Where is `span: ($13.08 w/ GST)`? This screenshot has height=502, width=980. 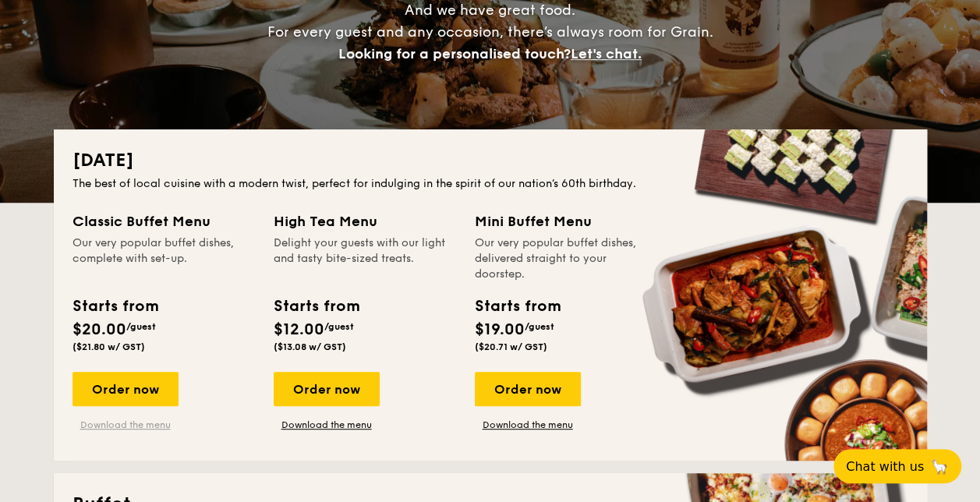
span: ($13.08 w/ GST) is located at coordinates (309, 347).